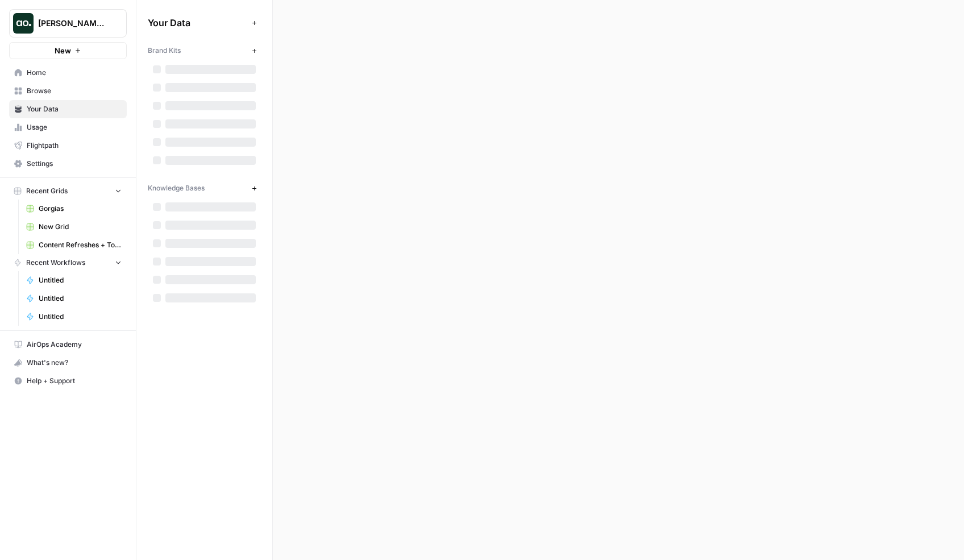 This screenshot has height=560, width=964. I want to click on button: Workspace: Nick's Workspace, so click(68, 23).